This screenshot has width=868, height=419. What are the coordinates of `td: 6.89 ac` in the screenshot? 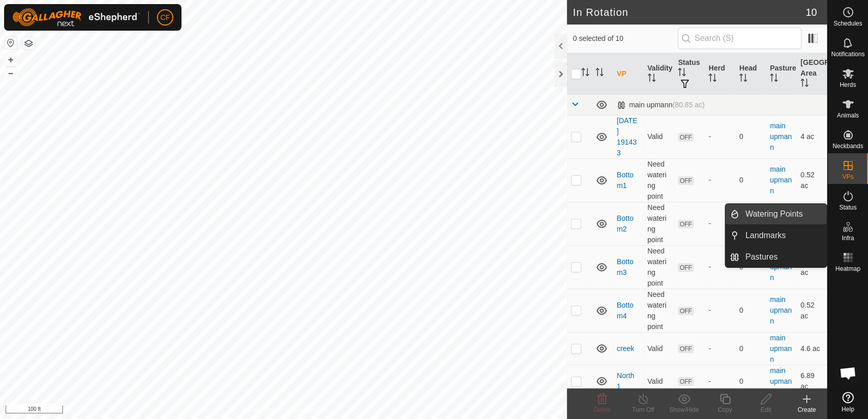 It's located at (812, 381).